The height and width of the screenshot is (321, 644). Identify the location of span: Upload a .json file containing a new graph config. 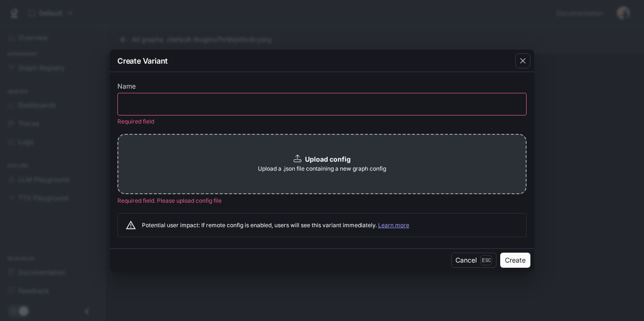
(322, 169).